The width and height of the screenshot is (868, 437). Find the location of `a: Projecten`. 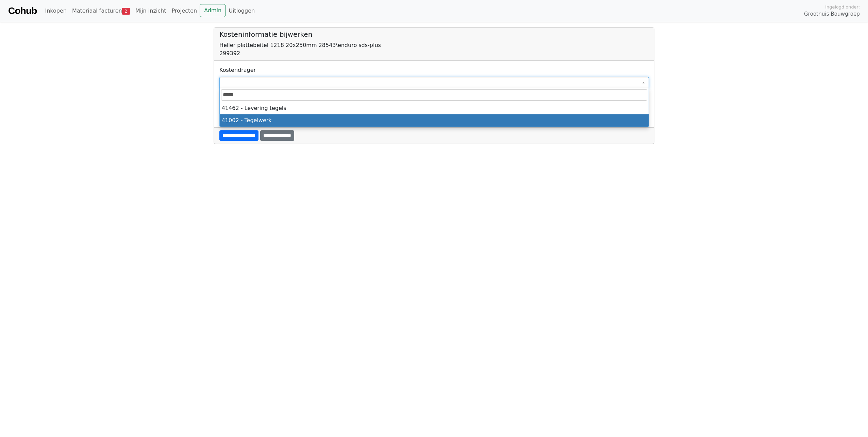

a: Projecten is located at coordinates (184, 11).